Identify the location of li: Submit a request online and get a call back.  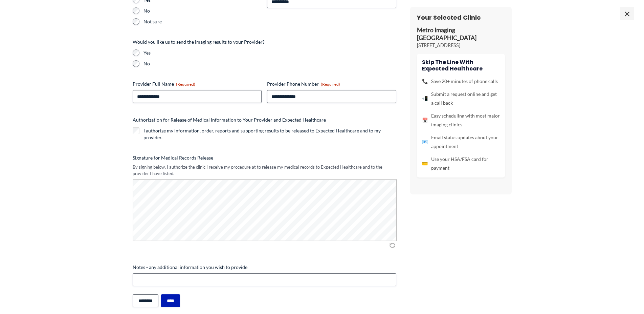
(460, 99).